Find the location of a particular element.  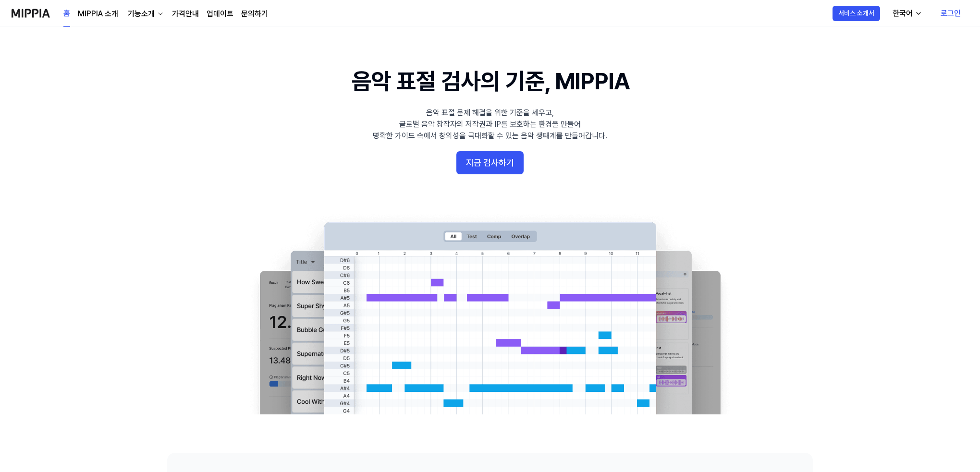

a: 지금 검사하기 is located at coordinates (490, 163).